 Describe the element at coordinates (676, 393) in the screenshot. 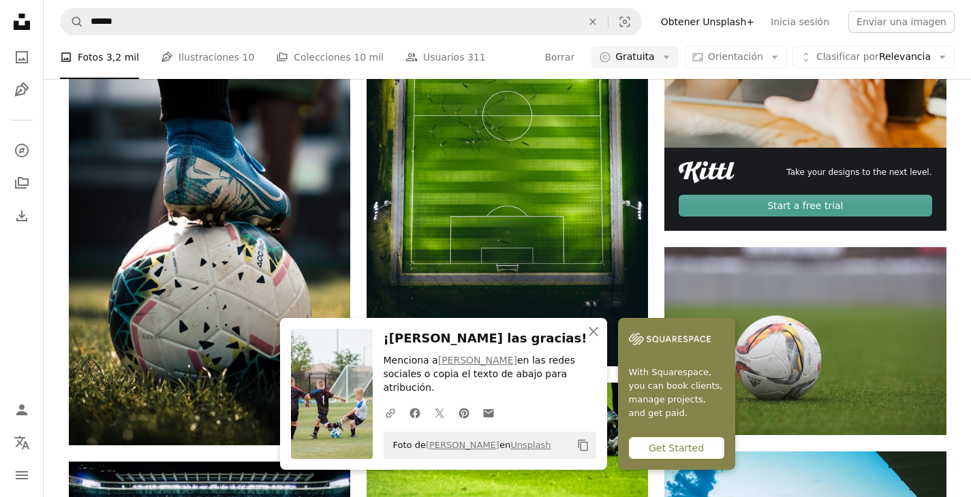

I see `span: With Squarespace, you can book clients, manage projects, and get paid.` at that location.